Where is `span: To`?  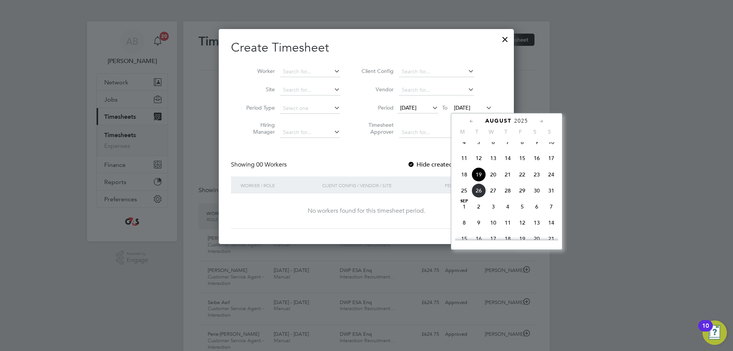
span: To is located at coordinates (445, 108).